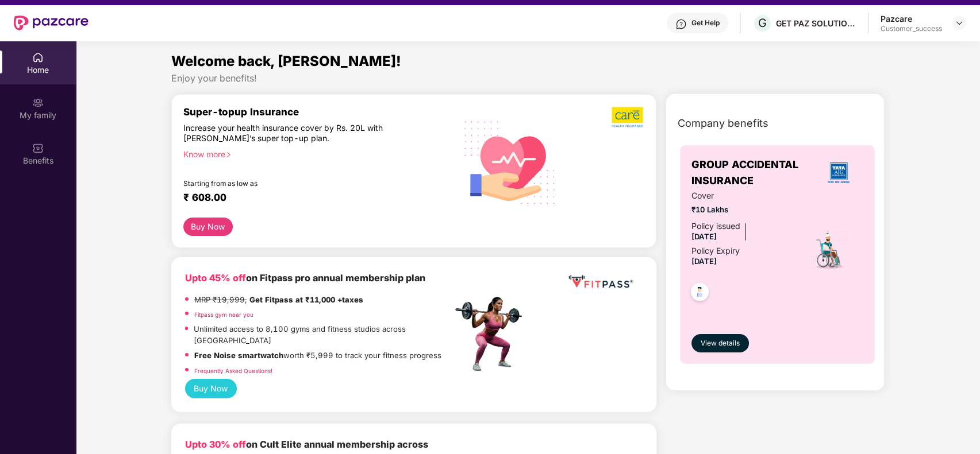 This screenshot has width=980, height=454. Describe the element at coordinates (721, 343) in the screenshot. I see `span: View details` at that location.